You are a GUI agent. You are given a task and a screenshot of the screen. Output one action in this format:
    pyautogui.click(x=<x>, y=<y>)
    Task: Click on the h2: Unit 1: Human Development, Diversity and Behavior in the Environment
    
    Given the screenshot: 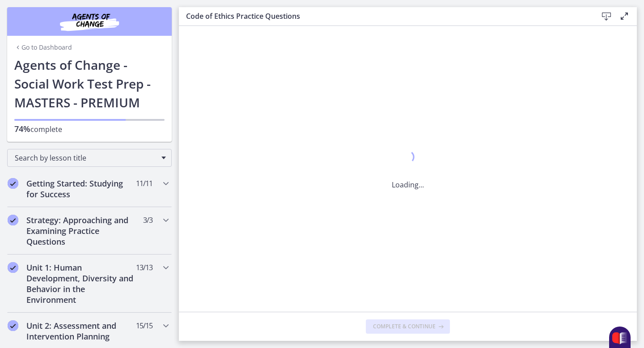 What is the action you would take?
    pyautogui.click(x=81, y=283)
    